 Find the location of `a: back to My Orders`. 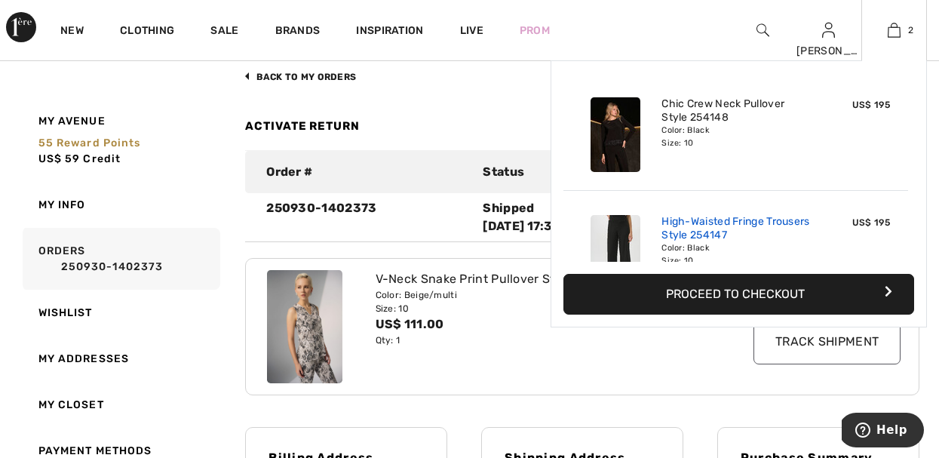

a: back to My Orders is located at coordinates (300, 77).